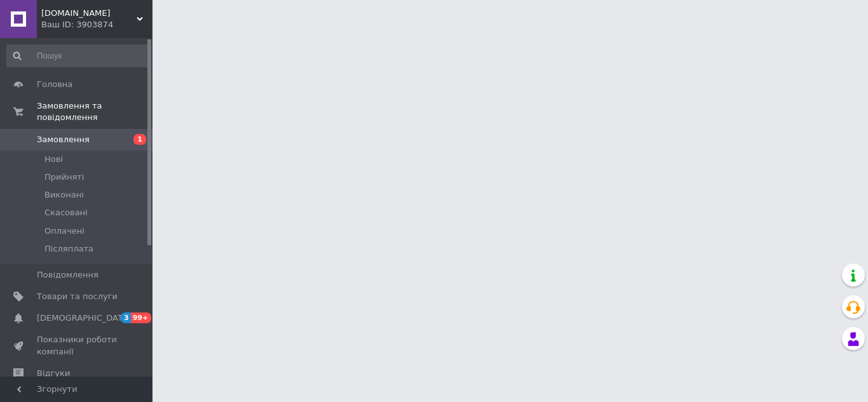  What do you see at coordinates (64, 177) in the screenshot?
I see `span: Прийняті` at bounding box center [64, 177].